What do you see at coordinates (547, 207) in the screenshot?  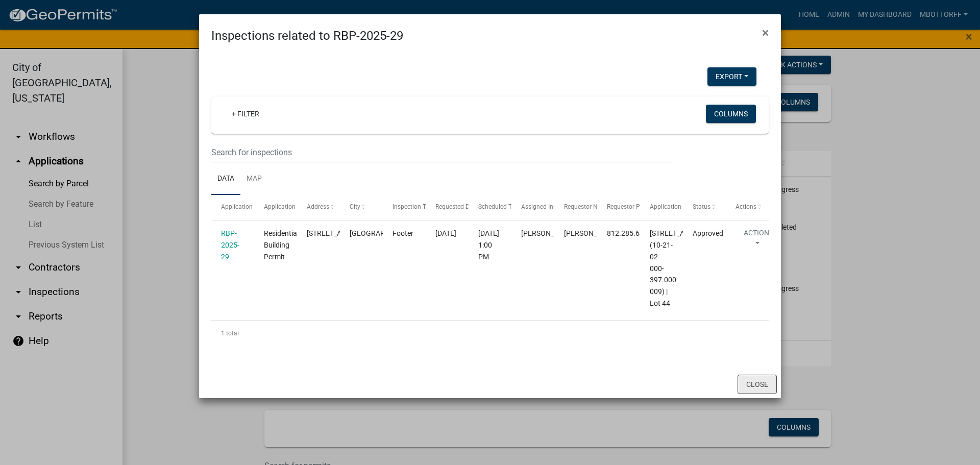 I see `span: Assigned Inspector` at bounding box center [547, 207].